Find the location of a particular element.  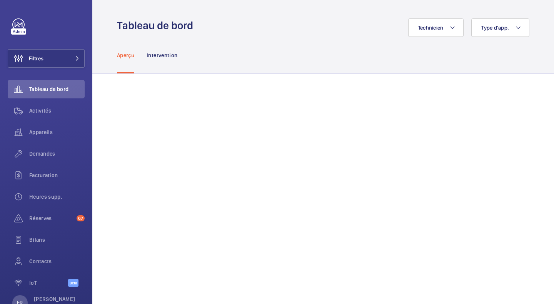

span: Type d'app. is located at coordinates (495, 28).